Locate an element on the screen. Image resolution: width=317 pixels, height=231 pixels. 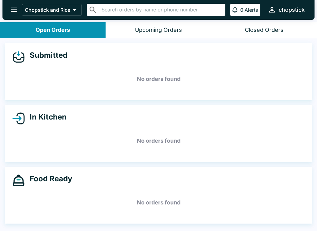
input: Search orders by name or phone number is located at coordinates (161, 10).